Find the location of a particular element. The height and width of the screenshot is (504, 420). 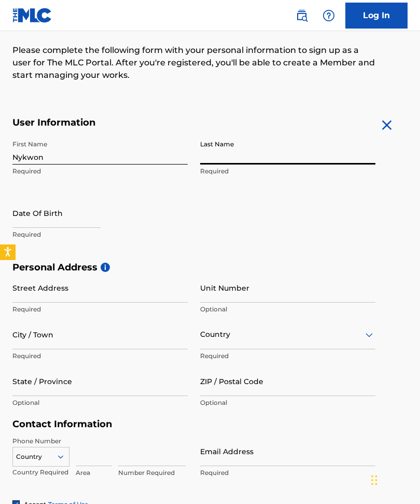

h5: Contact Information is located at coordinates (194, 424).